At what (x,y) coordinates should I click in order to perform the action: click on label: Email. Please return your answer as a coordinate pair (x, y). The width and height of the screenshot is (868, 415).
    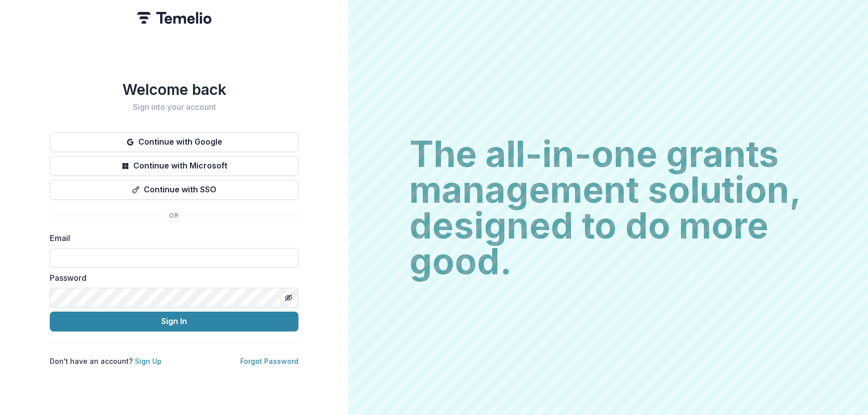
    Looking at the image, I should click on (171, 238).